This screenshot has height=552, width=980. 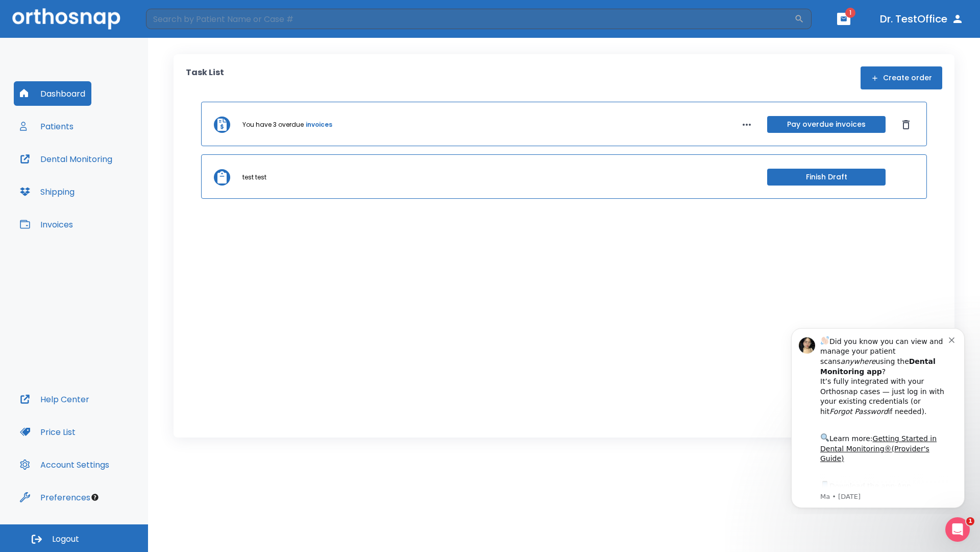 I want to click on a: Help Center, so click(x=54, y=399).